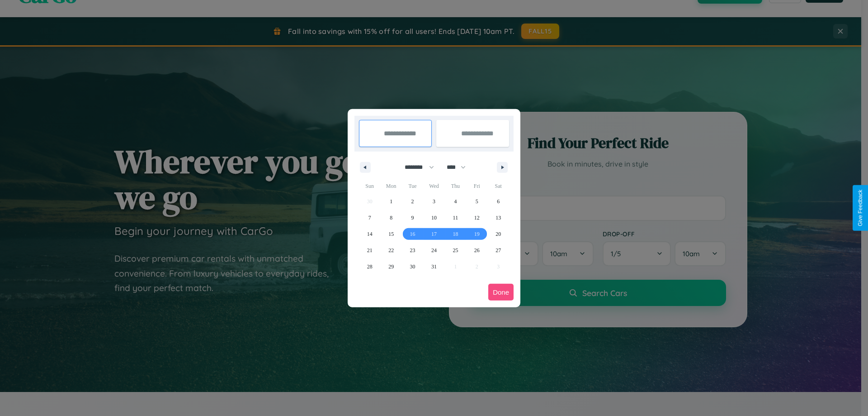  I want to click on span: Tue, so click(412, 186).